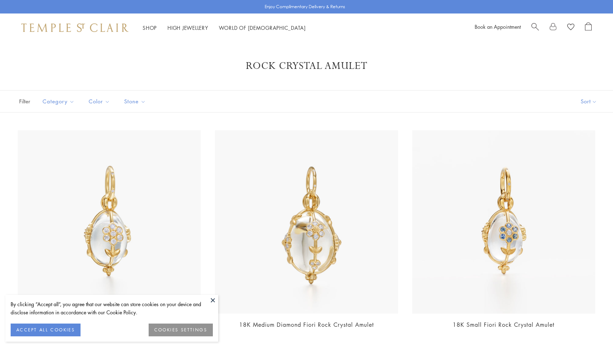 This screenshot has height=347, width=613. What do you see at coordinates (224, 28) in the screenshot?
I see `nav: Main navigation` at bounding box center [224, 28].